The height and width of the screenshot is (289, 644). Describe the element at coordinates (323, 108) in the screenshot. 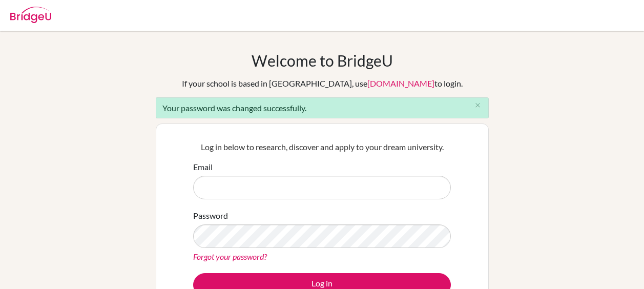

I see `div: Your password was changed successfully.` at that location.